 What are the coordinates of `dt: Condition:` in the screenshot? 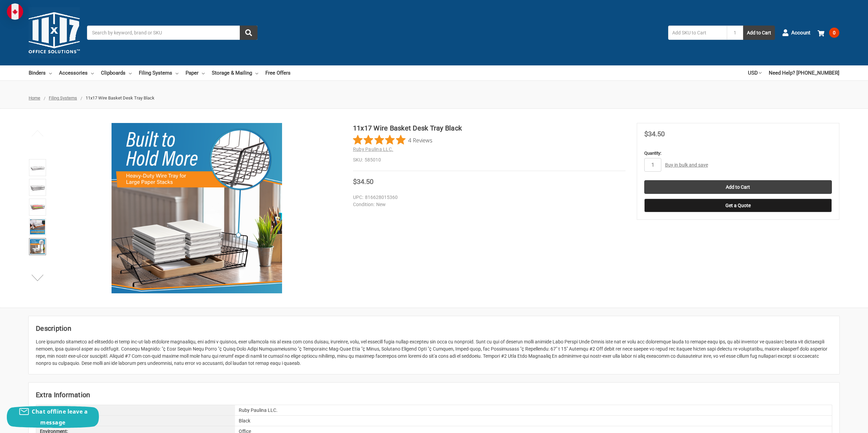 It's located at (364, 204).